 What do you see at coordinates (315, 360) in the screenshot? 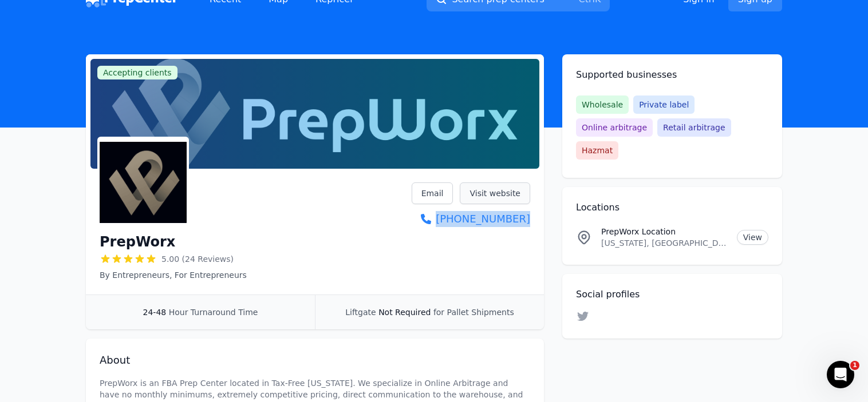
I see `h2: About` at bounding box center [315, 360].